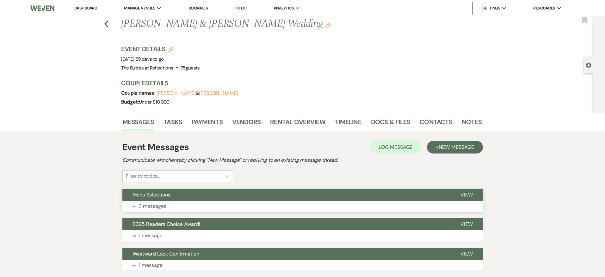  I want to click on a: Tasks, so click(173, 124).